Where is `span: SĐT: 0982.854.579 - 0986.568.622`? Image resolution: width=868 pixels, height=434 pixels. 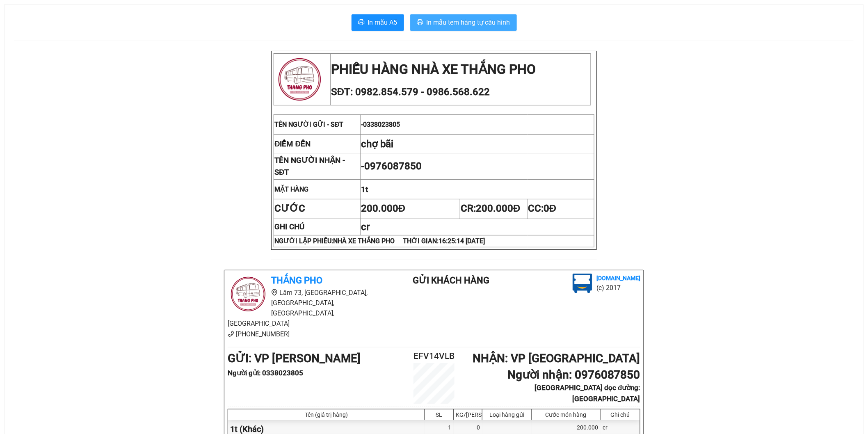 span: SĐT: 0982.854.579 - 0986.568.622 is located at coordinates (410, 92).